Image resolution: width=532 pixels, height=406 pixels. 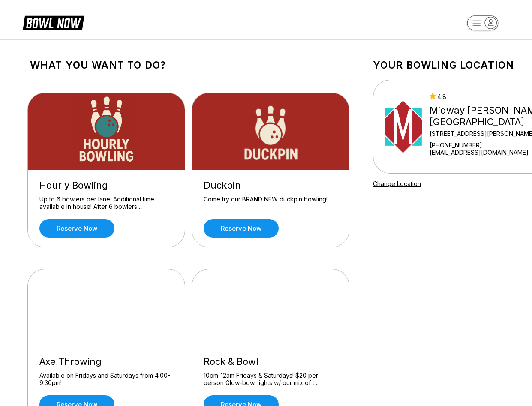 What do you see at coordinates (397, 183) in the screenshot?
I see `a: Change Location` at bounding box center [397, 183].